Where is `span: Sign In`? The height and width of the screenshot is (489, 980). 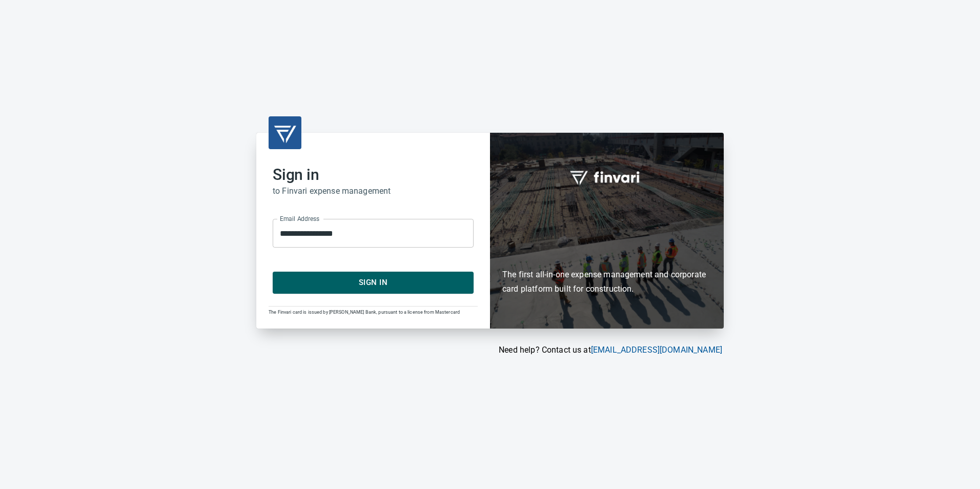
span: Sign In is located at coordinates (373, 283).